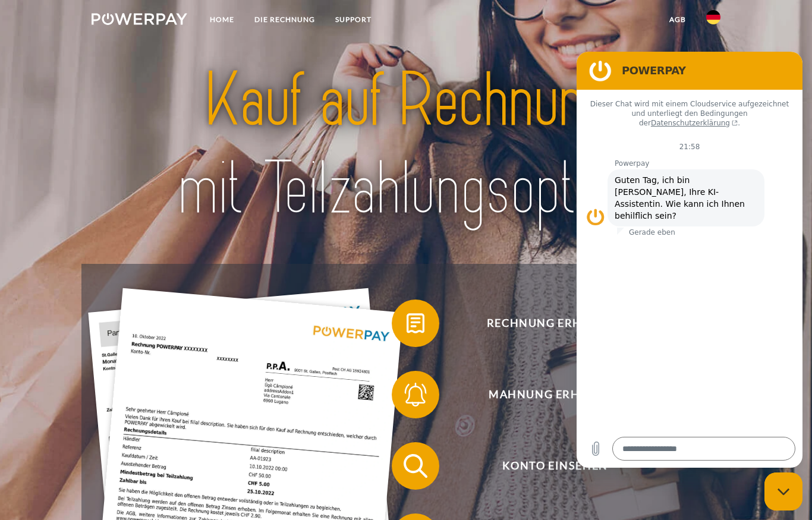 The width and height of the screenshot is (812, 520). Describe the element at coordinates (353, 20) in the screenshot. I see `a: SUPPORT` at that location.